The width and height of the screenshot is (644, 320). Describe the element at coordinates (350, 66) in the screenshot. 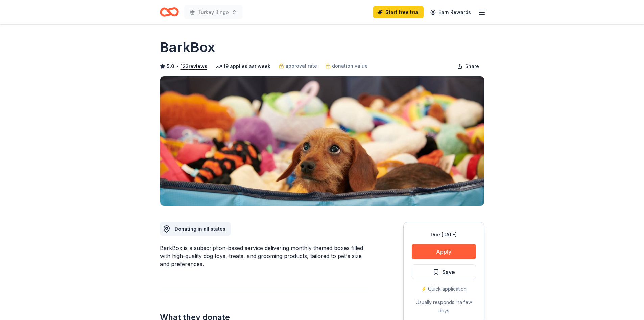

I see `span: donation value` at that location.